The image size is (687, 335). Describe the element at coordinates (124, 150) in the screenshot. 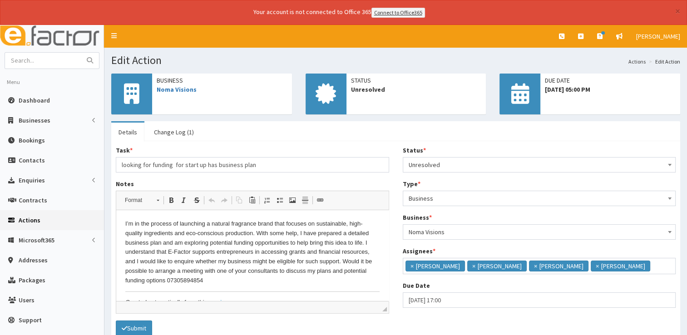

I see `label: Task` at that location.